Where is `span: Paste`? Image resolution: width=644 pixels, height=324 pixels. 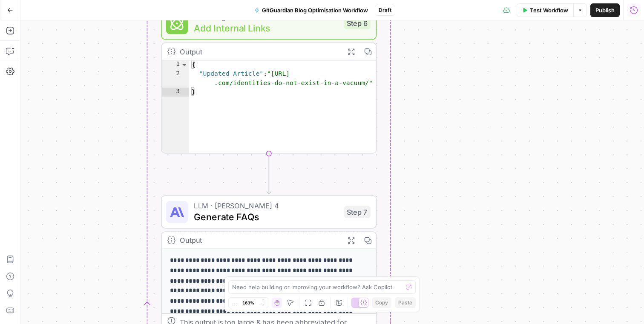
span: Paste is located at coordinates (405, 303).